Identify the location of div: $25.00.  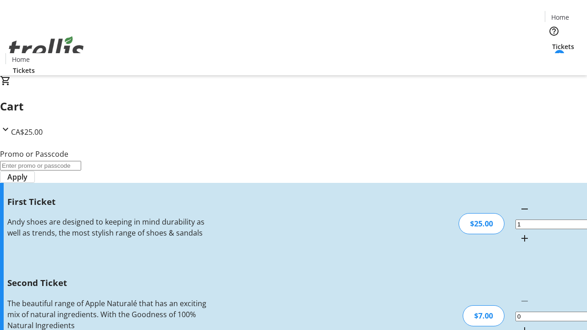
(482, 224).